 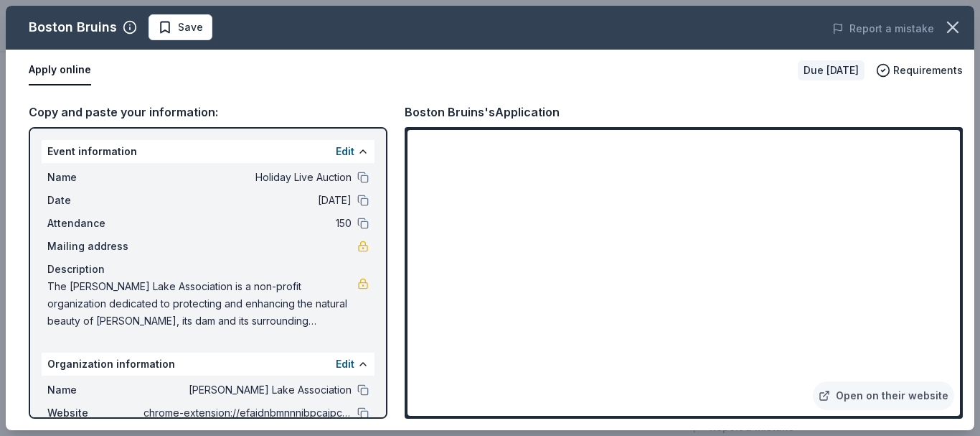 I want to click on div: Organization information, so click(x=208, y=364).